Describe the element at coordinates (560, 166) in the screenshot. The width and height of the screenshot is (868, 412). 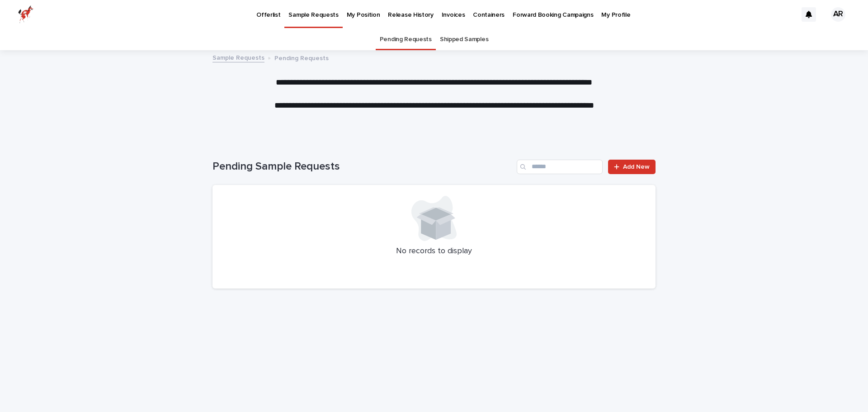
I see `div: Search` at that location.